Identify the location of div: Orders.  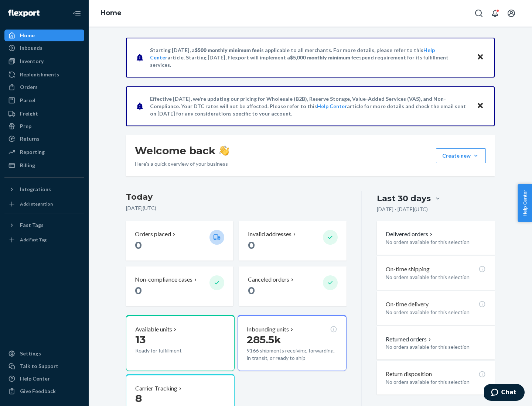
(29, 87).